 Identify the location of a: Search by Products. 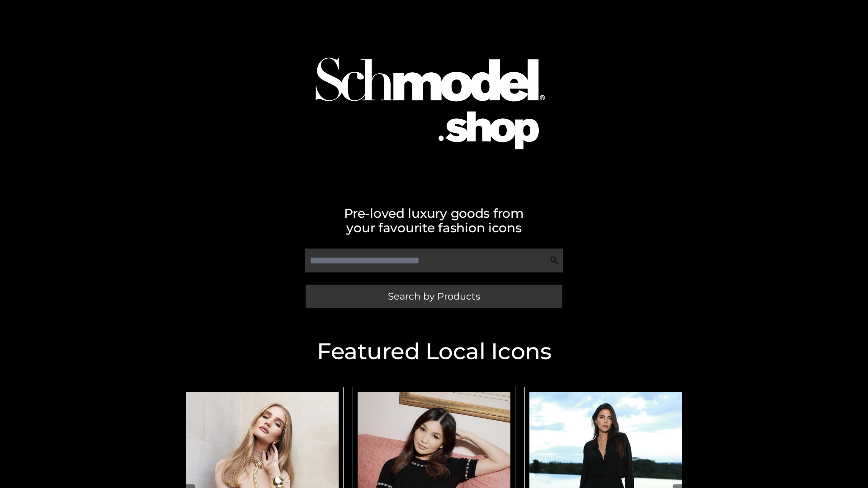
(434, 296).